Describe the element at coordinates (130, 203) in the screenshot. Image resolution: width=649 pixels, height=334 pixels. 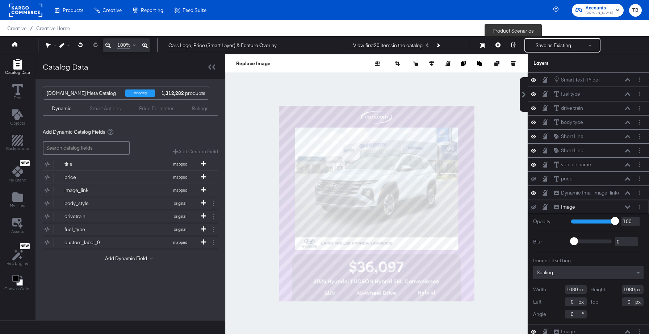
I see `div: body_styleoriginal` at that location.